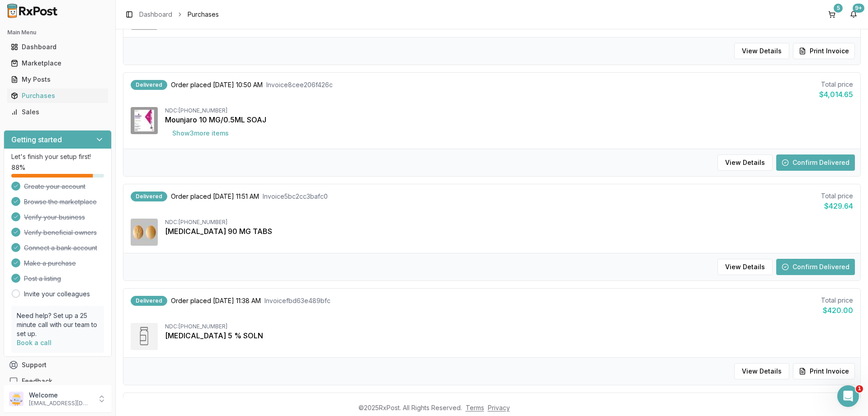 The width and height of the screenshot is (868, 416). I want to click on button: Marketplace, so click(57, 64).